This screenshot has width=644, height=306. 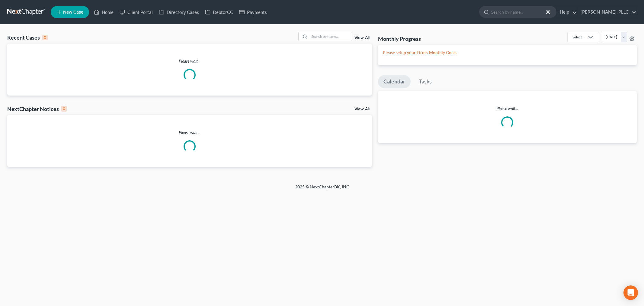 What do you see at coordinates (322, 189) in the screenshot?
I see `div: 2025 © NextChapterBK, INC` at bounding box center [322, 189].